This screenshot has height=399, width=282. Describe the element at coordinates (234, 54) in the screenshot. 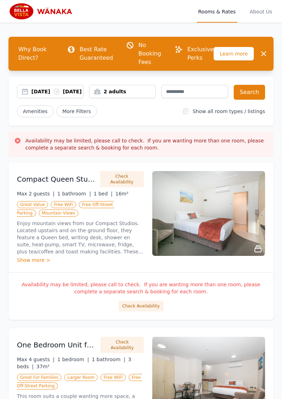

I see `span: Learn more` at that location.